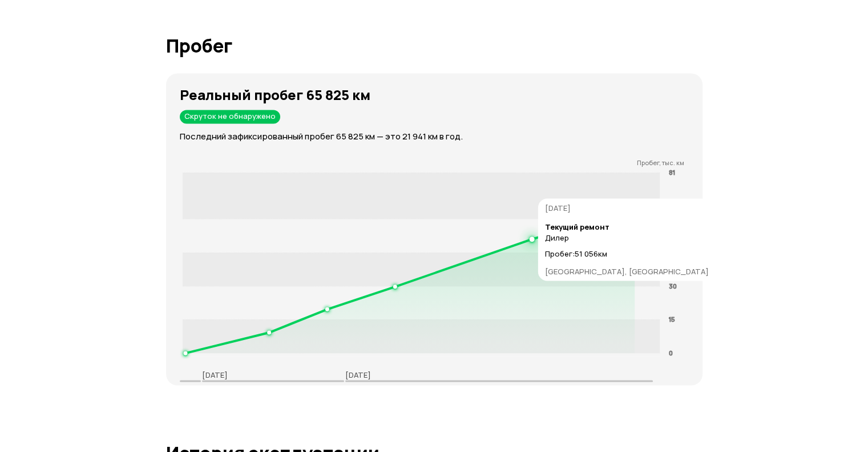 The height and width of the screenshot is (452, 868). What do you see at coordinates (673, 285) in the screenshot?
I see `tspan: 30` at bounding box center [673, 285].